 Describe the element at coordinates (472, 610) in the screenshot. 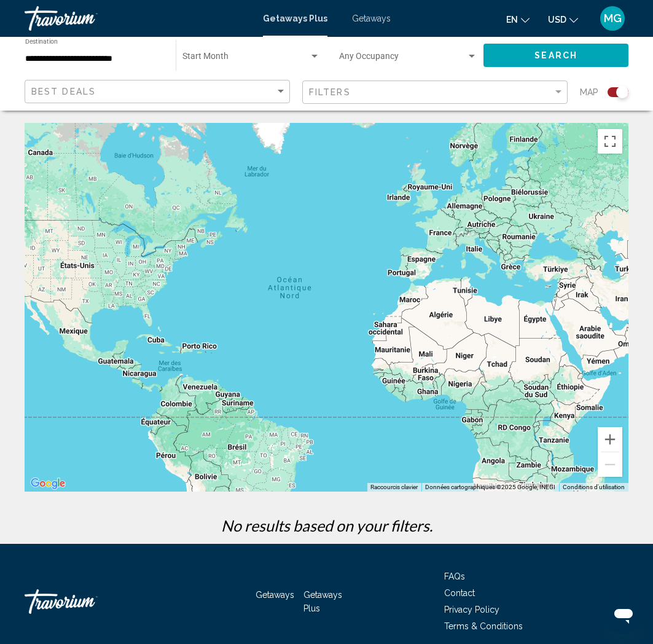

I see `span: Privacy Policy` at that location.